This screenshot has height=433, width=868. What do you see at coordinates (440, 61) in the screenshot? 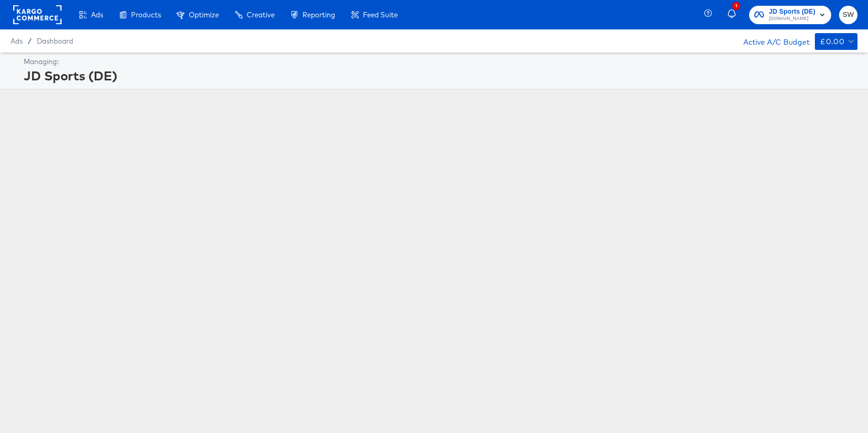
I see `div: Managing:` at bounding box center [440, 61].